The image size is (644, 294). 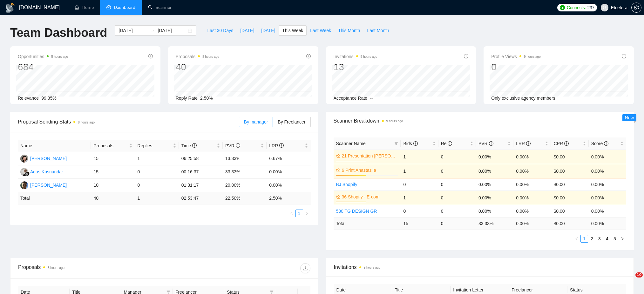 What do you see at coordinates (84, 7) in the screenshot?
I see `a: homeHome` at bounding box center [84, 7].